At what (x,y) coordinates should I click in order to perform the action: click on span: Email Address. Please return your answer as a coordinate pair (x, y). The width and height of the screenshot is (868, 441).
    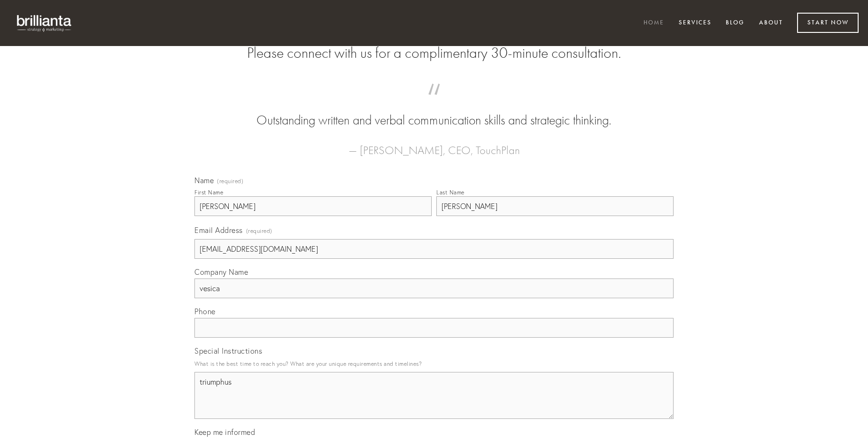
    Looking at the image, I should click on (219, 231).